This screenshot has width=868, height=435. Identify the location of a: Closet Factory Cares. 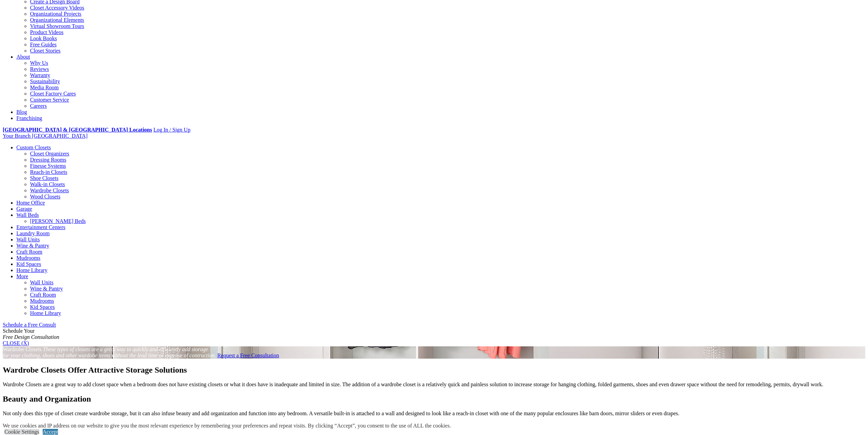
(53, 94).